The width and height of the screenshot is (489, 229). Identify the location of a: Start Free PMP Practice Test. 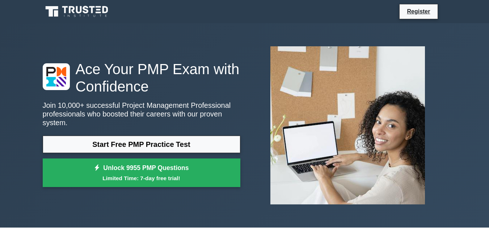
(141, 144).